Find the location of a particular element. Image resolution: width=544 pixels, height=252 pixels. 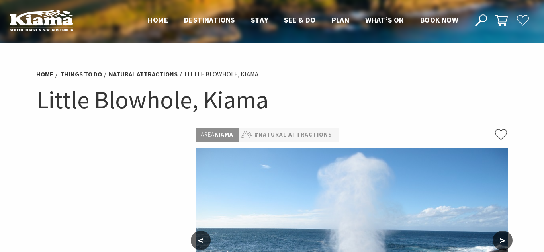

span: Plan is located at coordinates (341, 20).